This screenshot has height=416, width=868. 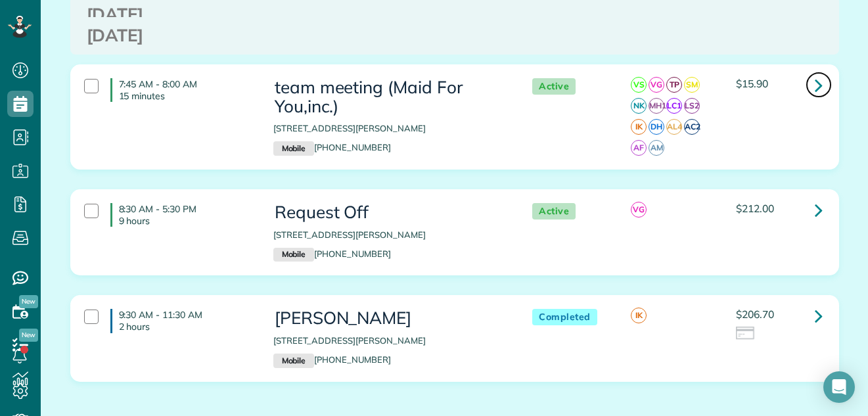 What do you see at coordinates (692, 106) in the screenshot?
I see `span: LS2` at bounding box center [692, 106].